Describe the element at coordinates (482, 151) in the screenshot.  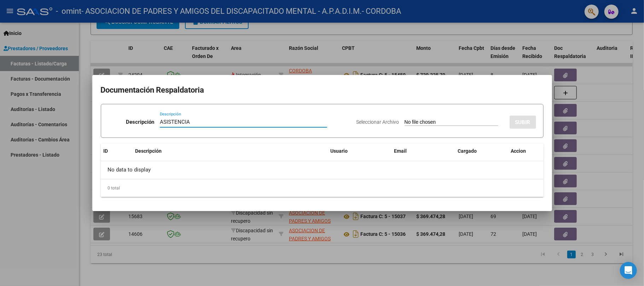
I see `datatable-header-cell: Cargado` at that location.